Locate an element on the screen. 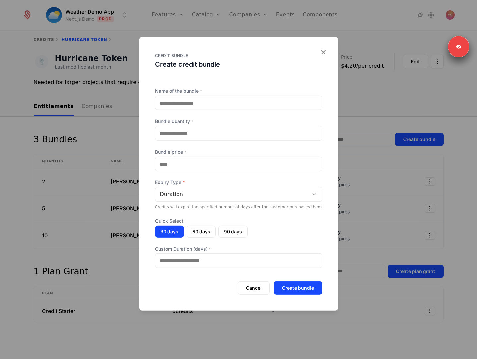 The width and height of the screenshot is (477, 359). button: Create bundle is located at coordinates (298, 288).